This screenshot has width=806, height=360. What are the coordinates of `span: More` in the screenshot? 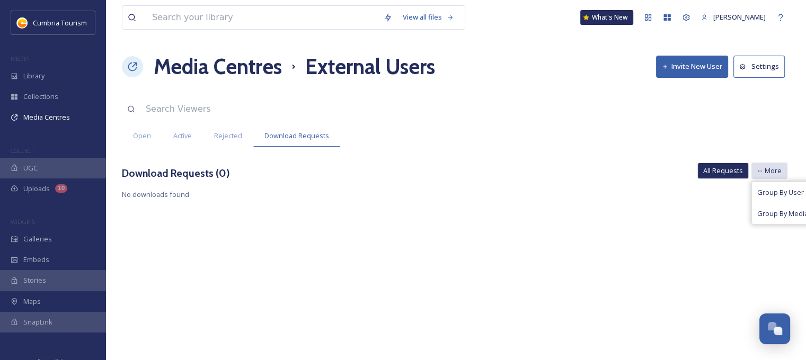 It's located at (773, 171).